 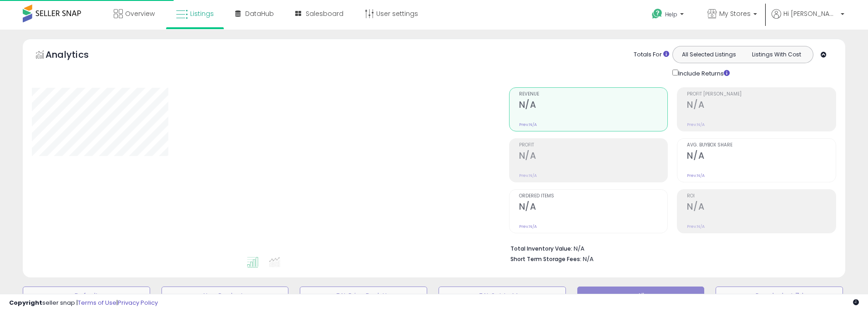 I want to click on div: Include Returns, so click(x=703, y=72).